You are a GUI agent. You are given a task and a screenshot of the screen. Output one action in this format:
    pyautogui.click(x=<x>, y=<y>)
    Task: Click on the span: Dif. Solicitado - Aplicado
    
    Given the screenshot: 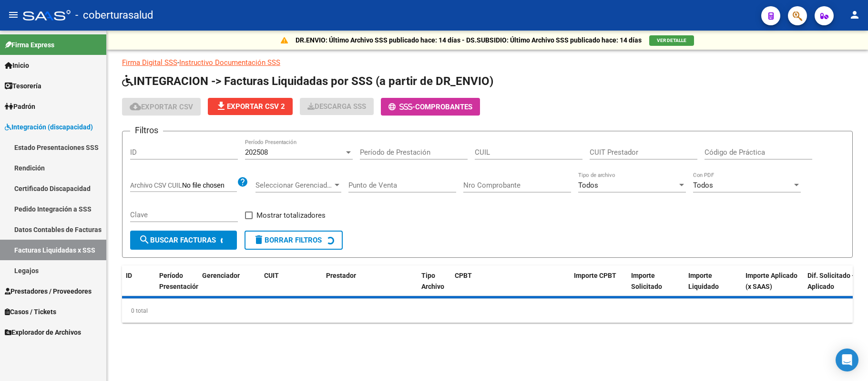 What is the action you would take?
    pyautogui.click(x=831, y=280)
    